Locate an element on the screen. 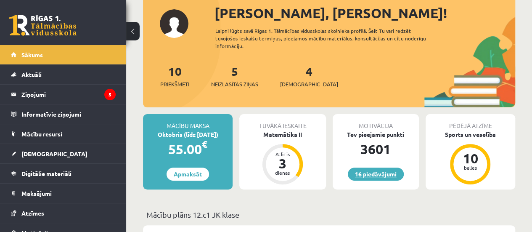 The height and width of the screenshot is (232, 532). span: Neizlasītās ziņas is located at coordinates (235, 84).